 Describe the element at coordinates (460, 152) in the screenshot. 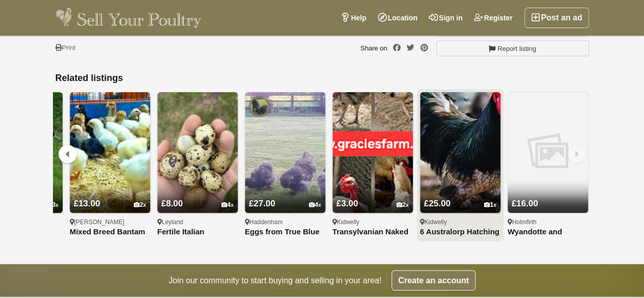

I see `img: 6 Australorp Hatching eggs` at that location.